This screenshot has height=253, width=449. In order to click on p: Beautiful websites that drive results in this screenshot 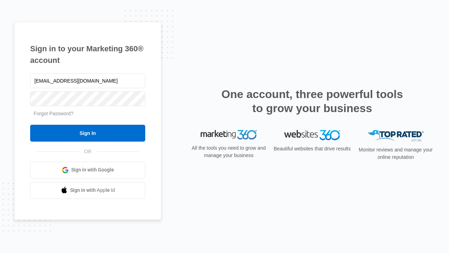, I will do `click(313, 149)`.